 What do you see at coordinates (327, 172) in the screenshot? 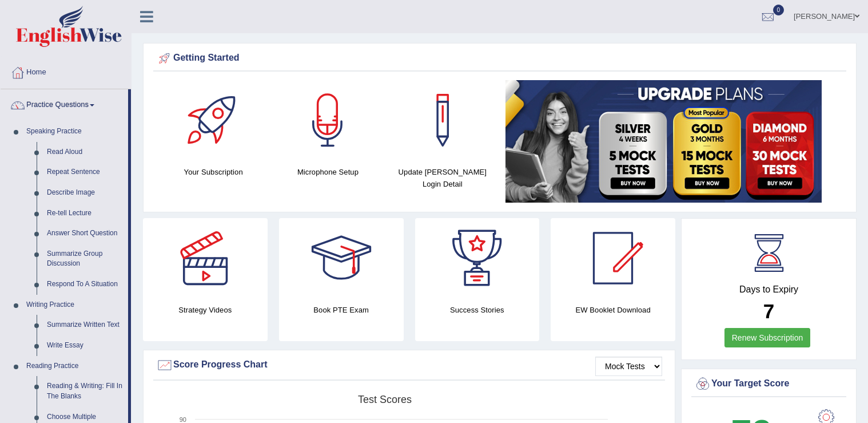
I see `h4: Microphone Setup` at bounding box center [327, 172].